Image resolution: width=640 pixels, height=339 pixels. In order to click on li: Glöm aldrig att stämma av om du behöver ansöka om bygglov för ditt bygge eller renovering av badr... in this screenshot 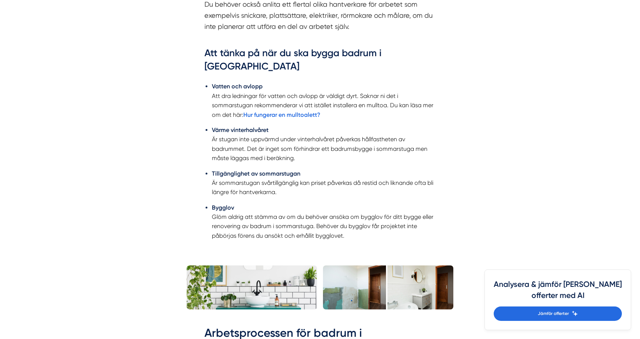, I will do `click(324, 222)`.